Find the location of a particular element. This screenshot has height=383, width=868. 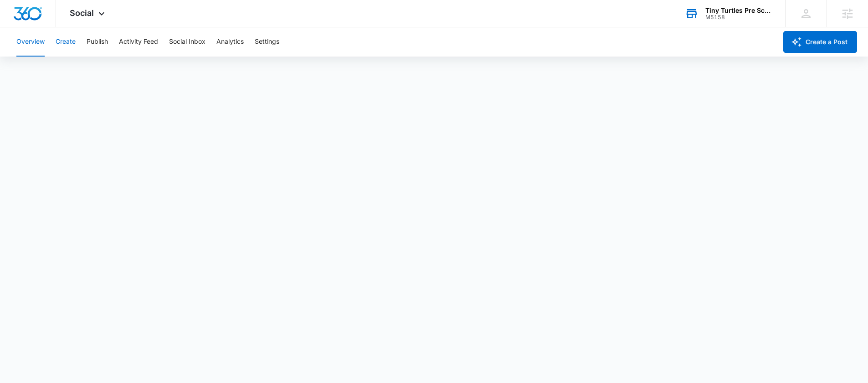

button: Publish is located at coordinates (97, 42).